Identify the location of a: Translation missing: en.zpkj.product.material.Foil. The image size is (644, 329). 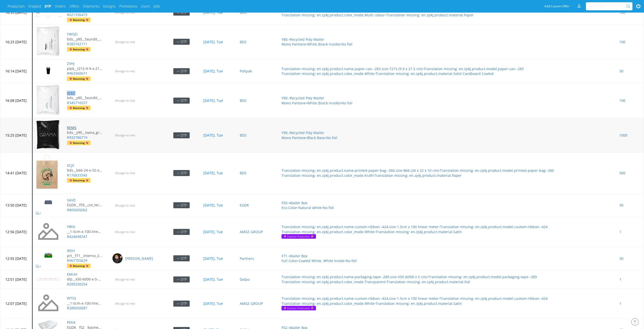
(429, 281).